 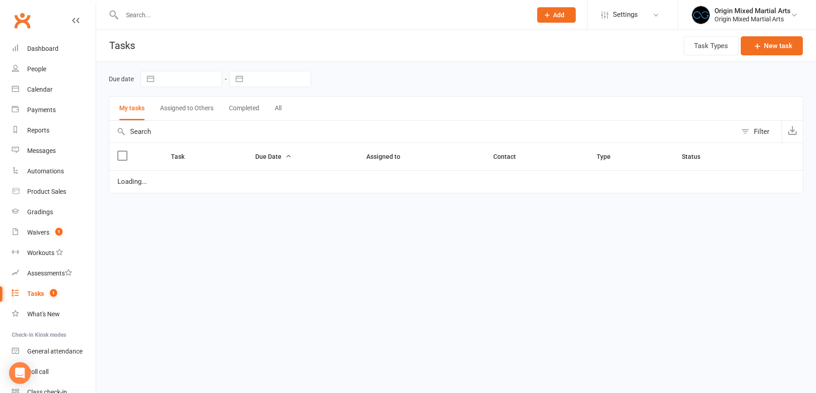 What do you see at coordinates (54, 110) in the screenshot?
I see `a: Payments` at bounding box center [54, 110].